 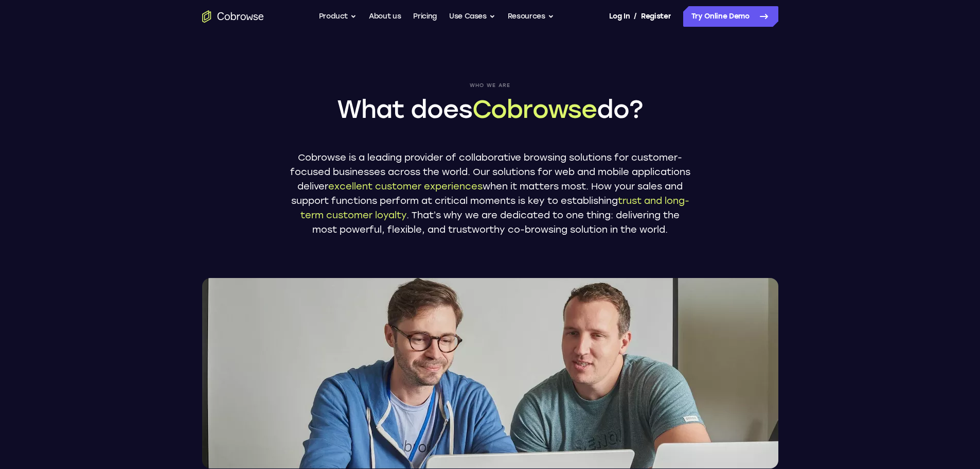 What do you see at coordinates (233, 16) in the screenshot?
I see `a: Go to the home page` at bounding box center [233, 16].